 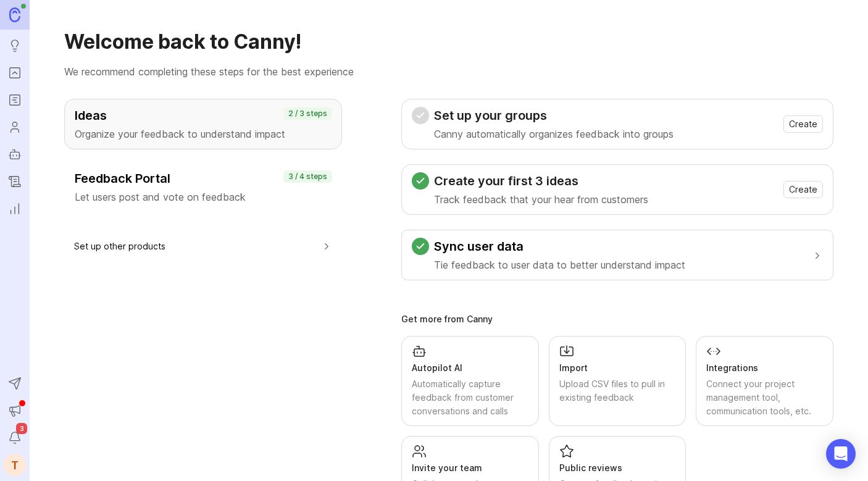 What do you see at coordinates (307, 113) in the screenshot?
I see `p: 2 / 3 steps` at bounding box center [307, 113].